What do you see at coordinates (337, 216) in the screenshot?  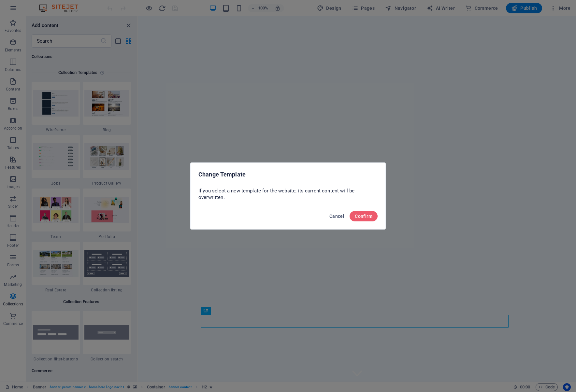 I see `button: Cancel` at bounding box center [337, 216].